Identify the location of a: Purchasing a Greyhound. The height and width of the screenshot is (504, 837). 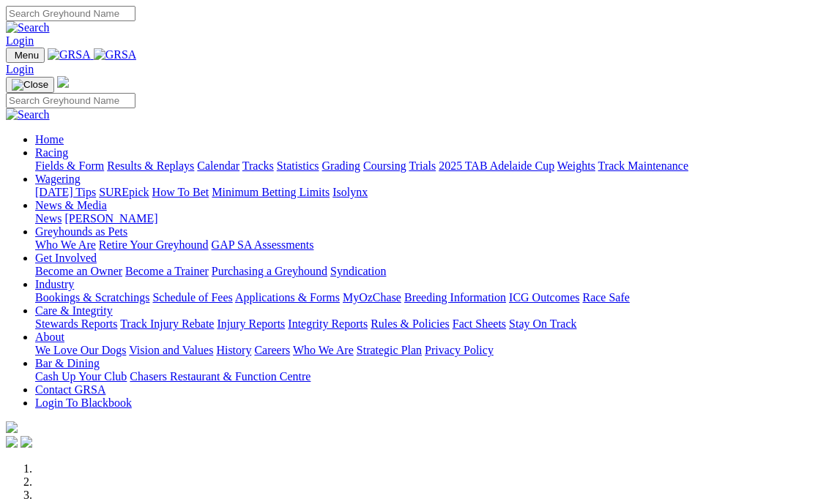
(270, 271).